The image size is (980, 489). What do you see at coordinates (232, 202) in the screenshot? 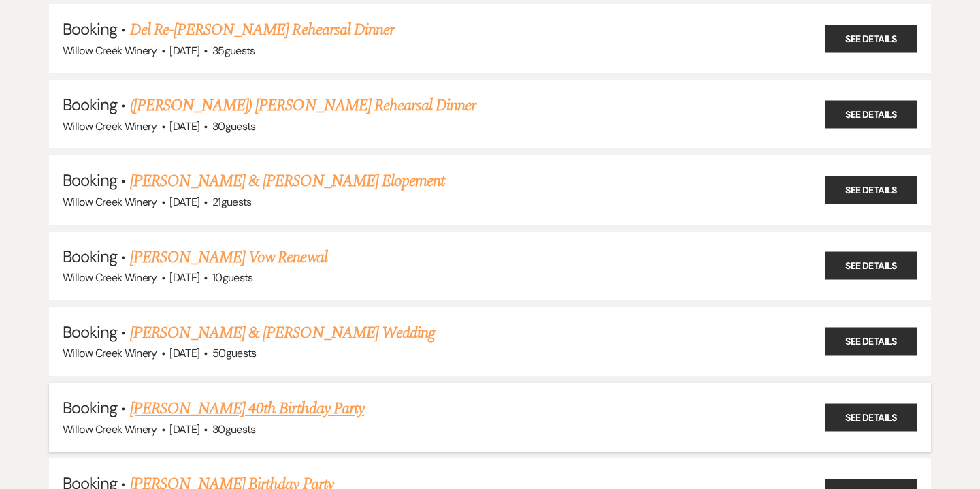
I see `span: 21 guests` at bounding box center [232, 202].